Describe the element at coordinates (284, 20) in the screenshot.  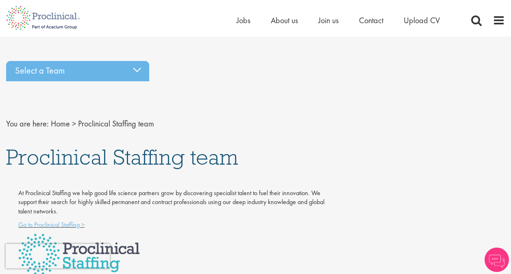
I see `span: About us` at that location.